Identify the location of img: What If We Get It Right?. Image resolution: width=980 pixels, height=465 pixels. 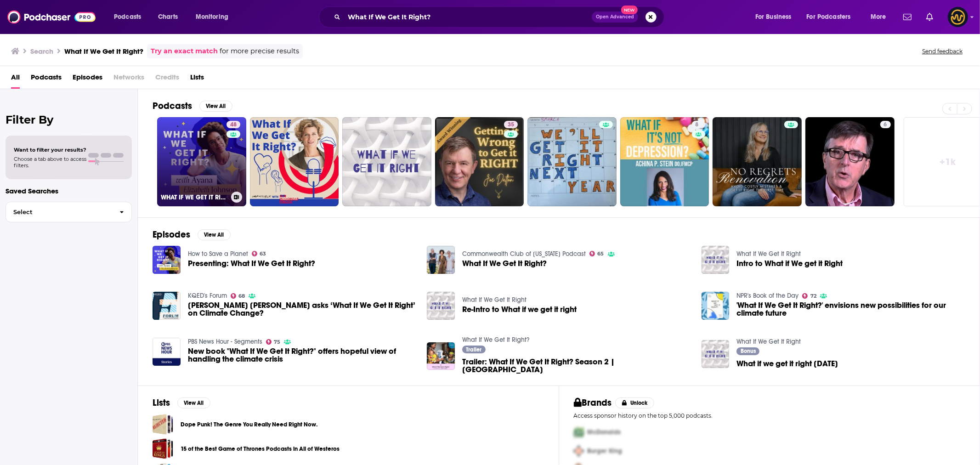
(441, 259).